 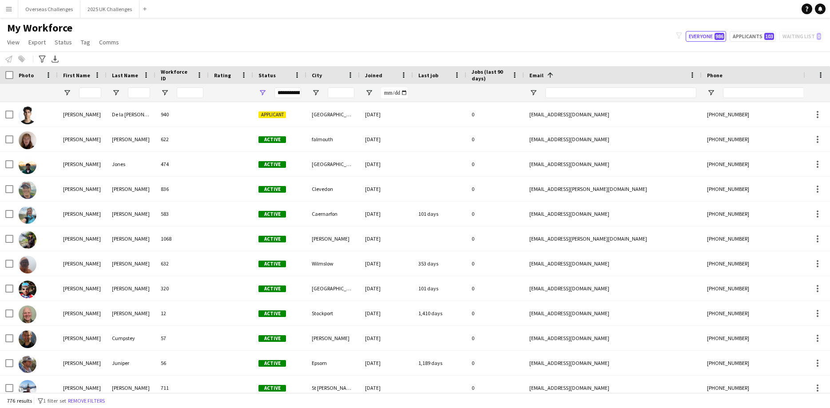 I want to click on span: City, so click(x=316, y=75).